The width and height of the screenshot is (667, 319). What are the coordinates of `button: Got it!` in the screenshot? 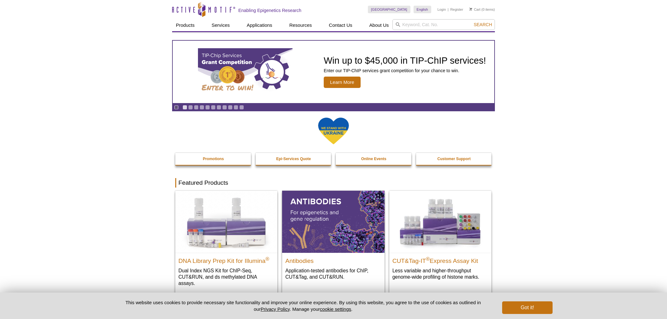 It's located at (527, 308).